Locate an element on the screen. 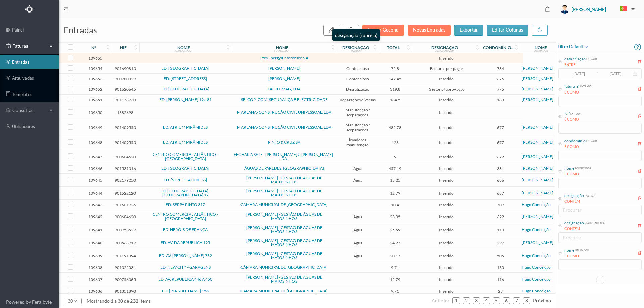 The image size is (644, 308). span: 25.59 is located at coordinates (395, 229).